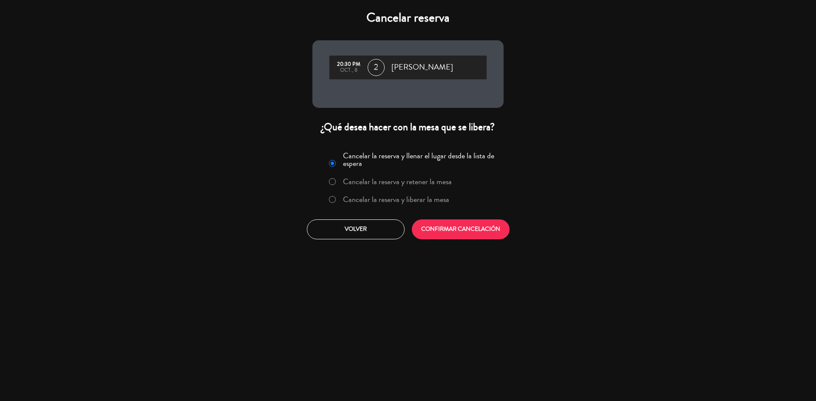 This screenshot has width=816, height=401. What do you see at coordinates (421, 160) in the screenshot?
I see `label: Cancelar la reserva y llenar el lugar desde la lista de espera` at bounding box center [421, 160].